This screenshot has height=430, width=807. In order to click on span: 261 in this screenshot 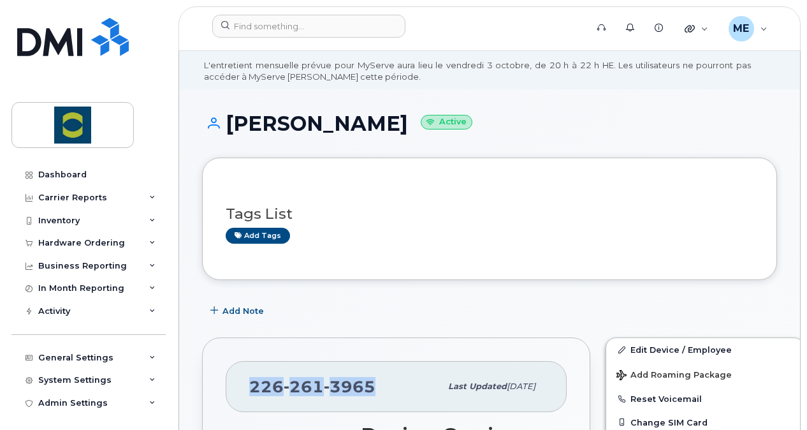, I will do `click(303, 386)`.